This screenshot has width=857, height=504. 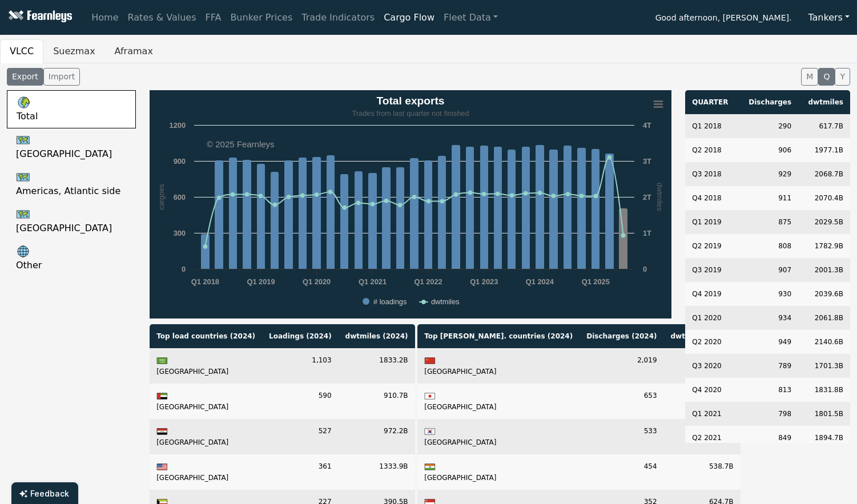 What do you see at coordinates (768, 270) in the screenshot?
I see `td: 907` at bounding box center [768, 270].